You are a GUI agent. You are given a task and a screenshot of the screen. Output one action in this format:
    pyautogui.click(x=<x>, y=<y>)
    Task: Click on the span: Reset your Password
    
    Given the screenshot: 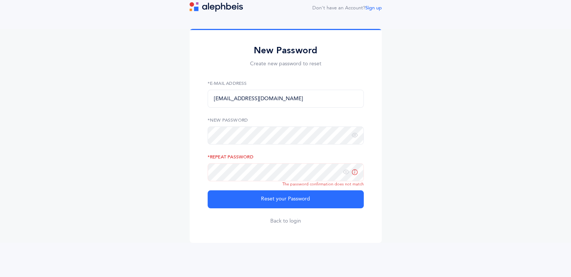 What is the action you would take?
    pyautogui.click(x=285, y=199)
    